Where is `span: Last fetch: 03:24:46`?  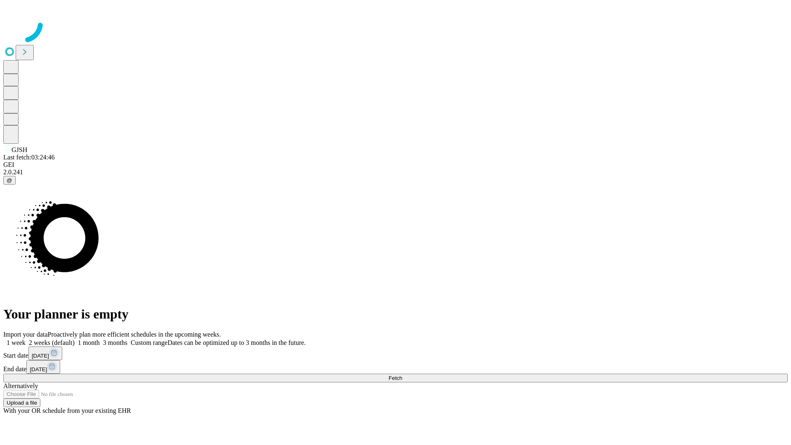 span: Last fetch: 03:24:46 is located at coordinates (29, 157).